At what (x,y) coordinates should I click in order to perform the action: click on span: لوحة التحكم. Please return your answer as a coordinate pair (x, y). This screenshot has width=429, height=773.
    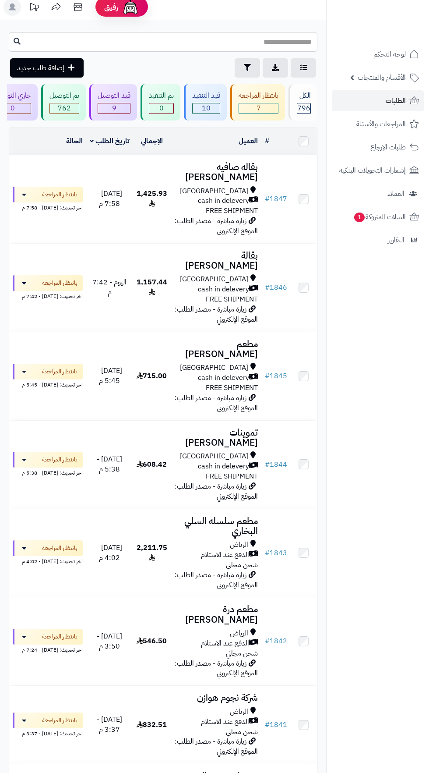
    Looking at the image, I should click on (390, 54).